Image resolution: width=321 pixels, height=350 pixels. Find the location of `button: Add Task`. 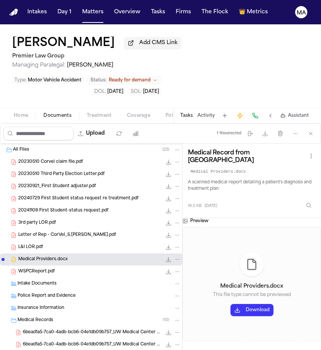

button: Add Task is located at coordinates (225, 116).